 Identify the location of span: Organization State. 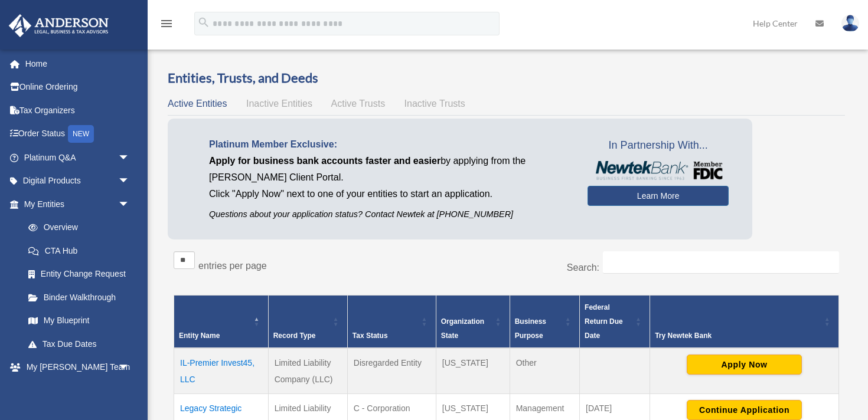
(463, 329).